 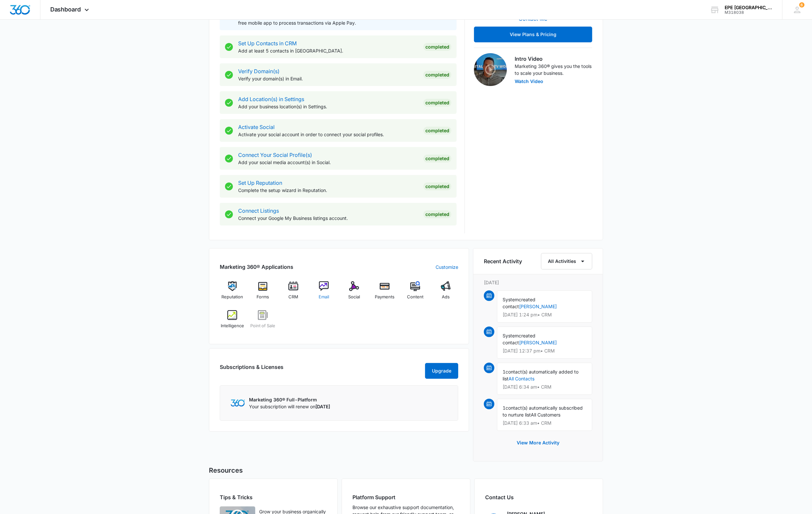 I want to click on span: Payments, so click(x=385, y=297).